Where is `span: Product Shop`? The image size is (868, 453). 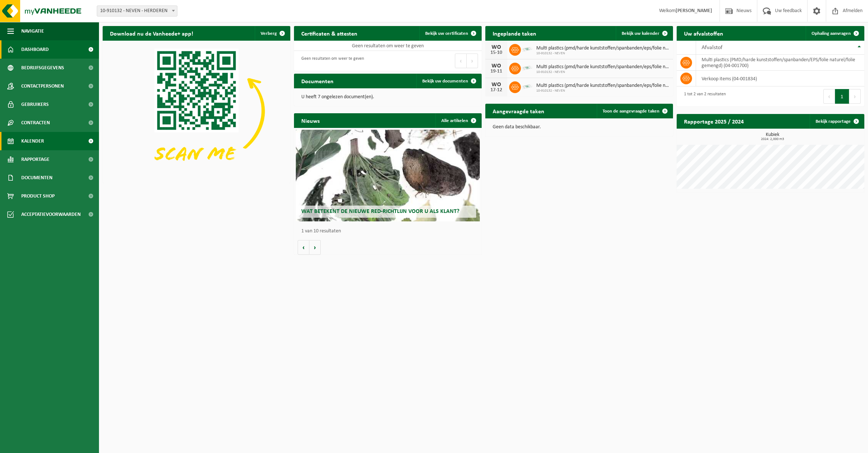 span: Product Shop is located at coordinates (38, 196).